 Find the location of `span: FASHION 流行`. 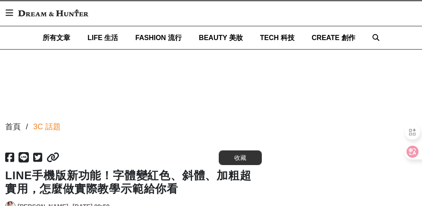

span: FASHION 流行 is located at coordinates (158, 37).